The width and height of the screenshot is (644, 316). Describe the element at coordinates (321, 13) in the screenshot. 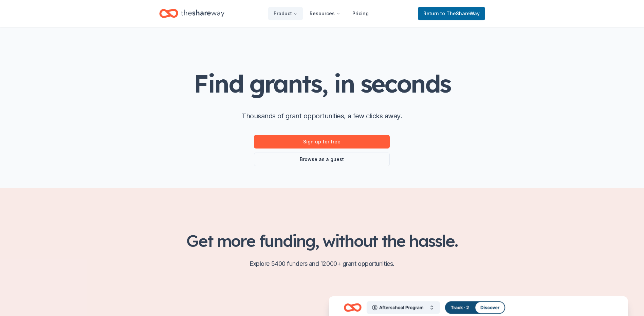

I see `nav: Main` at that location.